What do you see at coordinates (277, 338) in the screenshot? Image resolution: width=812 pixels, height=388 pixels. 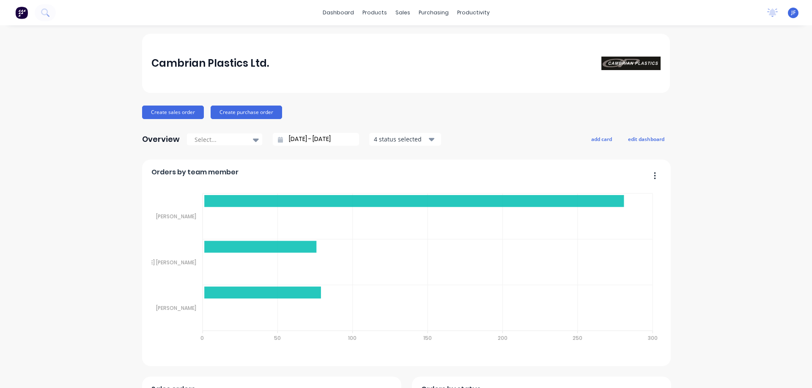 I see `tspan: 50` at bounding box center [277, 338].